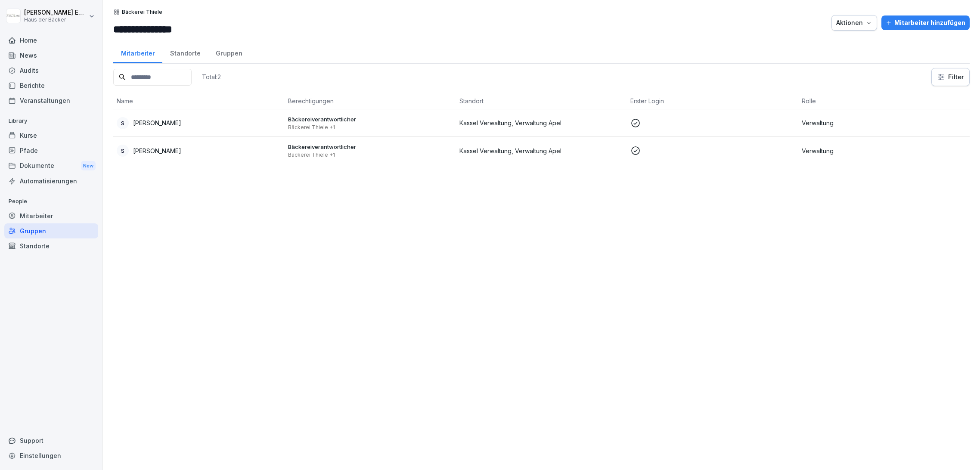 This screenshot has height=470, width=980. What do you see at coordinates (51, 135) in the screenshot?
I see `div: Kurse` at bounding box center [51, 135].